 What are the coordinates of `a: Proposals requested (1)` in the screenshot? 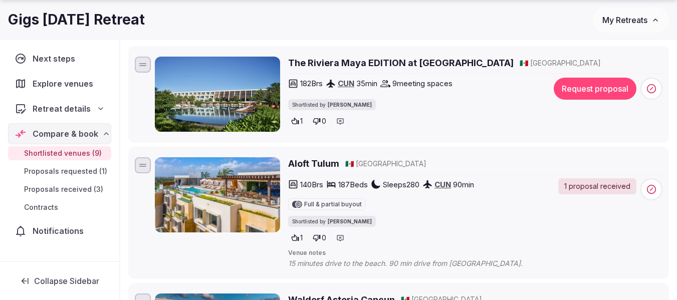 It's located at (60, 171).